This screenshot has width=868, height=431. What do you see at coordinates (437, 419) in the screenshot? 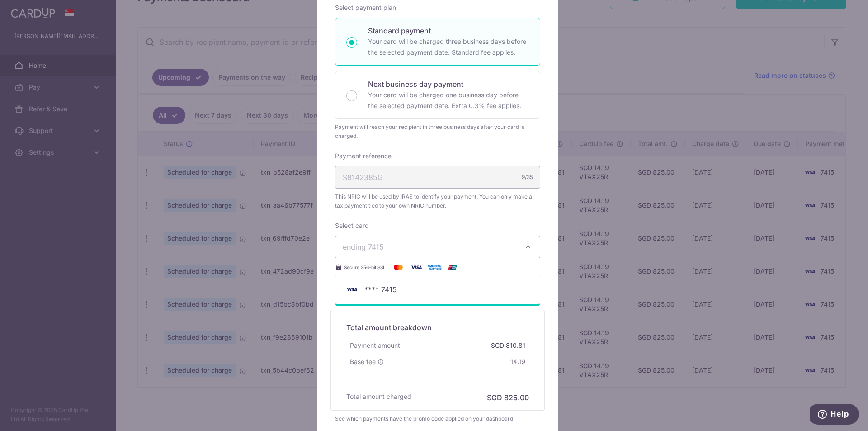
I see `div: See which payments have the promo code applied on your dashboard.` at bounding box center [437, 419].